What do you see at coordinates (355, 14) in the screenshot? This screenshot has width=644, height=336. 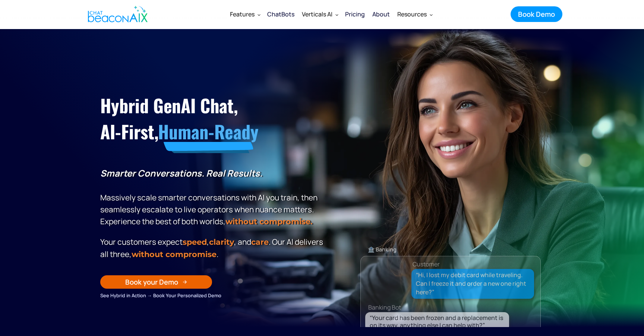 I see `div: Pricing` at bounding box center [355, 14].